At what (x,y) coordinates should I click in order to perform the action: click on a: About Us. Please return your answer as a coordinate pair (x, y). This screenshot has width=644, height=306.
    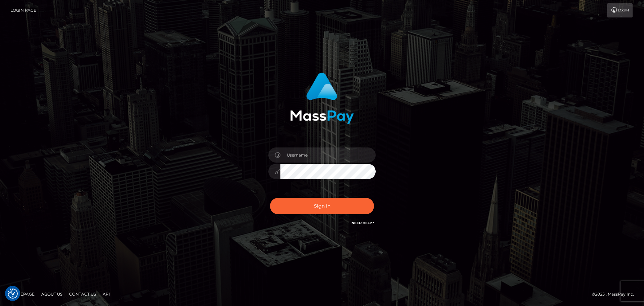
    Looking at the image, I should click on (52, 294).